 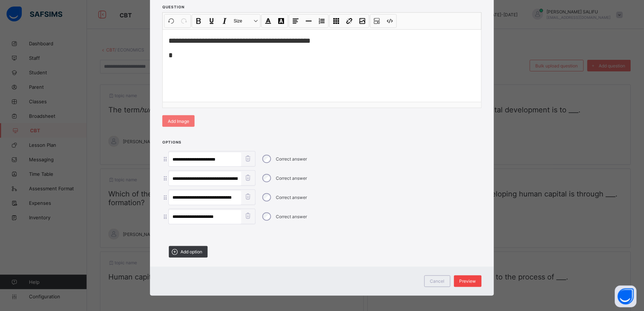 I want to click on button: Horizontal line, so click(x=309, y=21).